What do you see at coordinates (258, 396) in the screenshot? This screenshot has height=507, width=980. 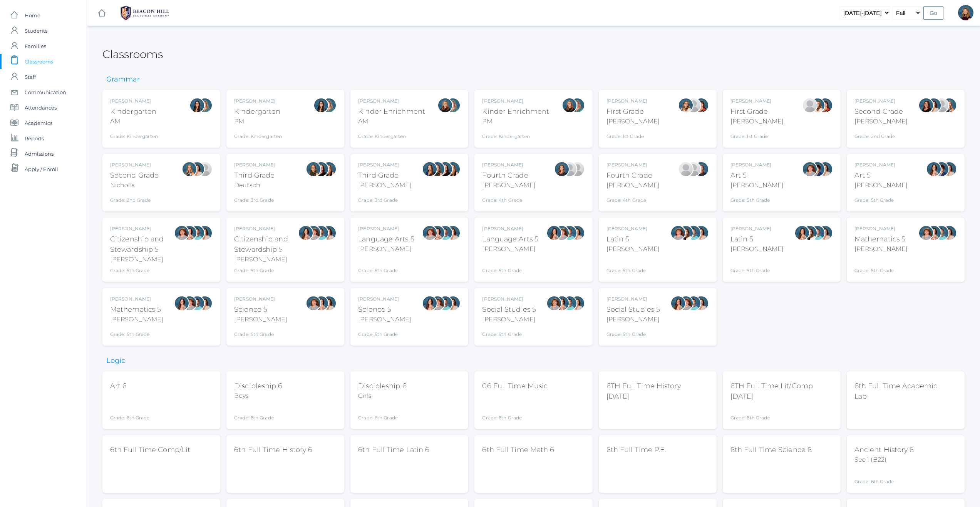 I see `div: Boys` at bounding box center [258, 396].